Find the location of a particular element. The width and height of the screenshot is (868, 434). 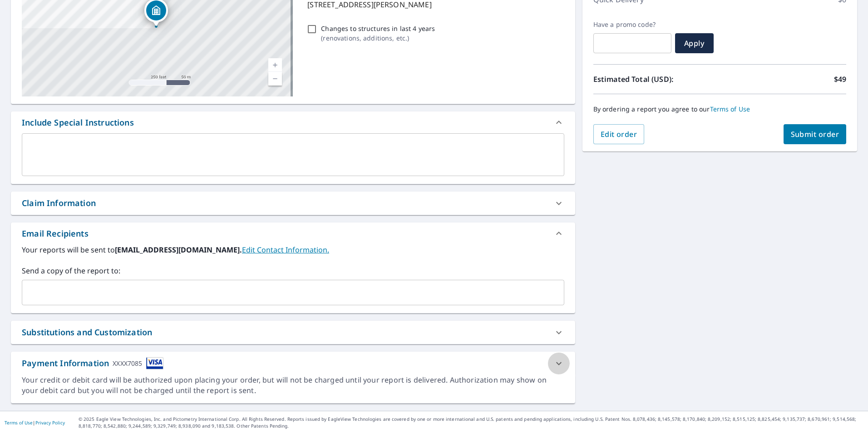

div: Payment Information is located at coordinates (92, 363).